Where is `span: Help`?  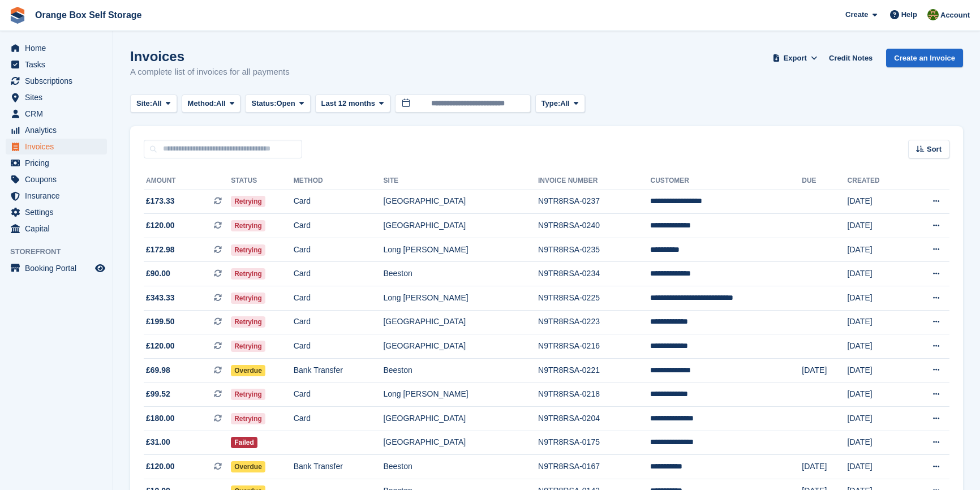
span: Help is located at coordinates (909, 15).